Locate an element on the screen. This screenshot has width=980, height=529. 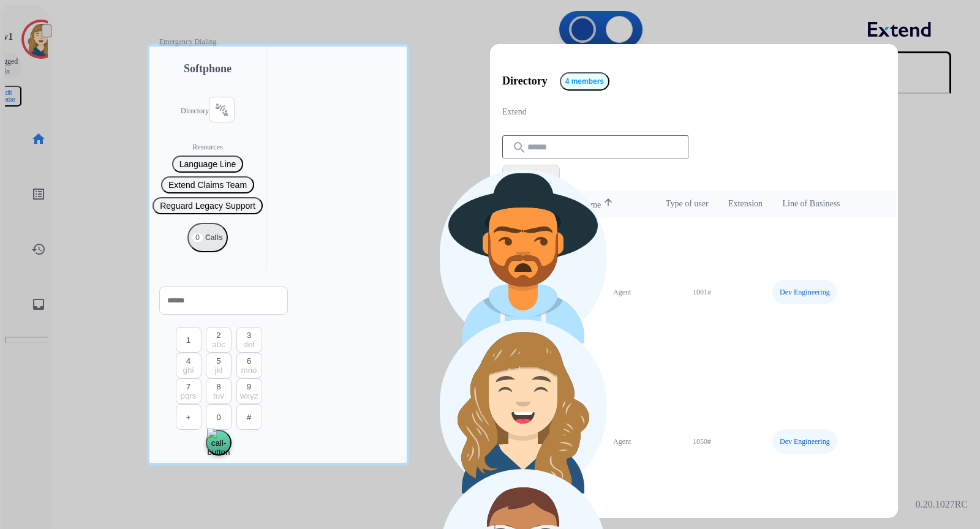
button: 9wxyz is located at coordinates (249, 391).